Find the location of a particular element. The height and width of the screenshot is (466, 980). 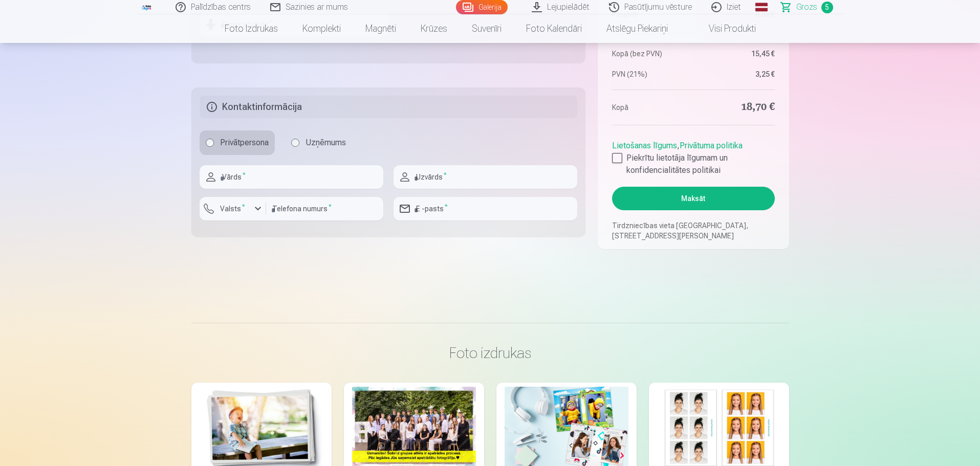

dt: Kopā is located at coordinates (650, 107).